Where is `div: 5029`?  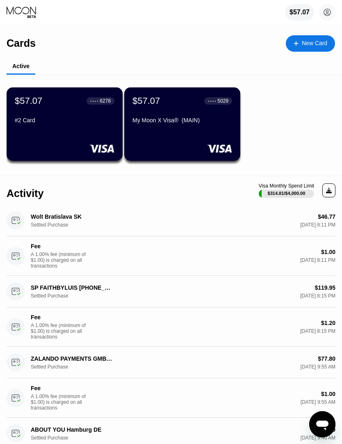
div: 5029 is located at coordinates (223, 101).